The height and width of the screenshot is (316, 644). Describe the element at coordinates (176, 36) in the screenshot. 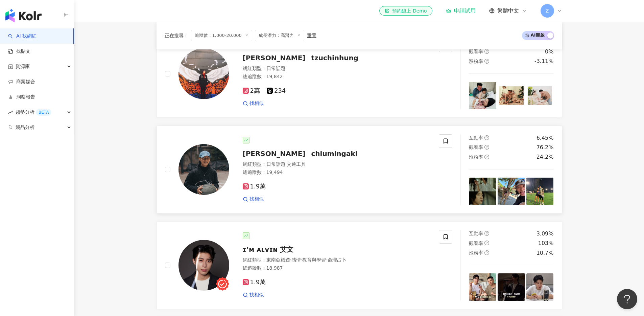

I see `span: 正在搜尋 ：` at that location.